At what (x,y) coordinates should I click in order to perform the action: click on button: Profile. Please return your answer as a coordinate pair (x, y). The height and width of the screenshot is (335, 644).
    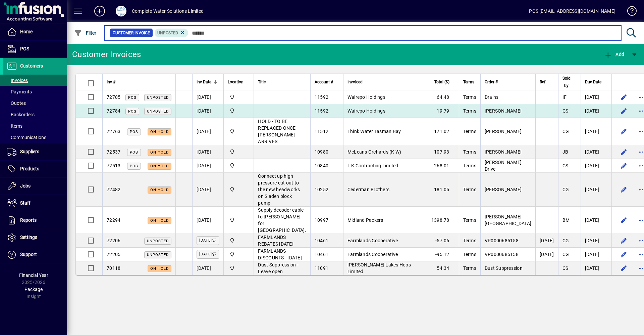
    Looking at the image, I should click on (121, 11).